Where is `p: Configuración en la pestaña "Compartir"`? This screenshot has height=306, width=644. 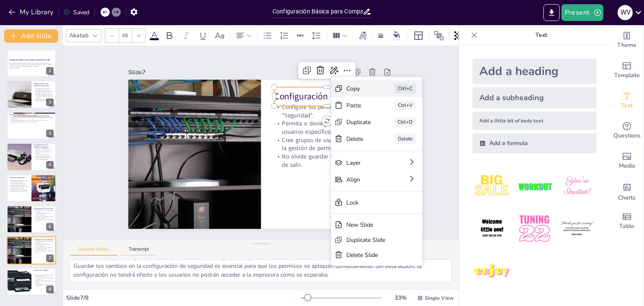
p: Configuración en la pestaña "Compartir" is located at coordinates (43, 146).